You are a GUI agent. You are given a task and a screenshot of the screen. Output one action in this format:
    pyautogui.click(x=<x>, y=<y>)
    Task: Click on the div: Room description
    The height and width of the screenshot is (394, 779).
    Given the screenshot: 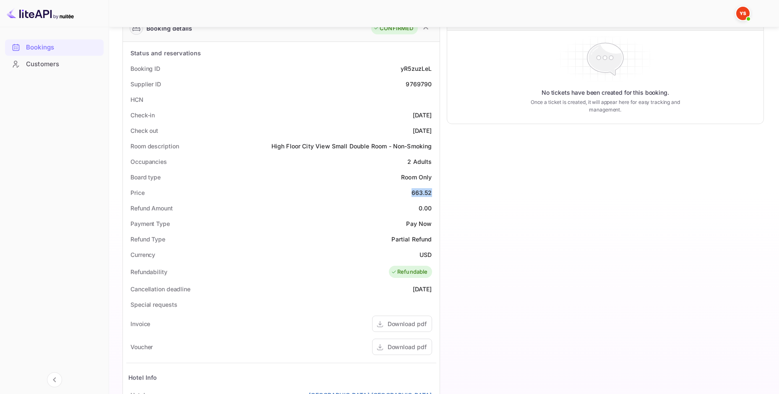 What is the action you would take?
    pyautogui.click(x=154, y=146)
    